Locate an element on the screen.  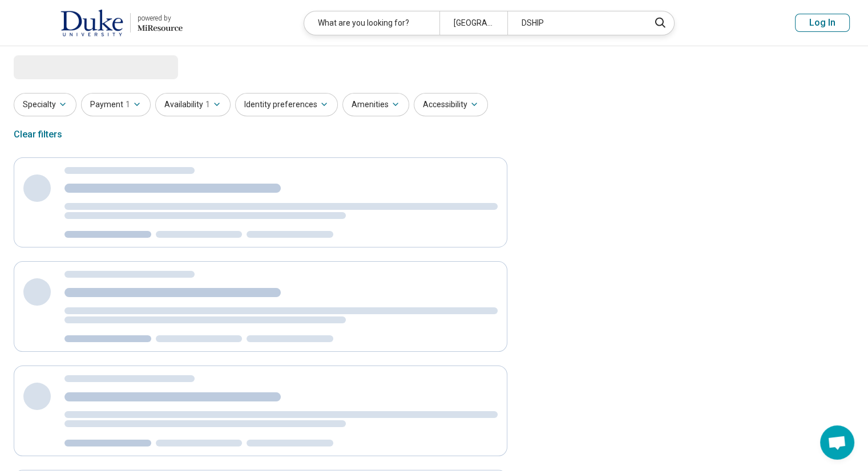
button: Availability1 is located at coordinates (193, 104).